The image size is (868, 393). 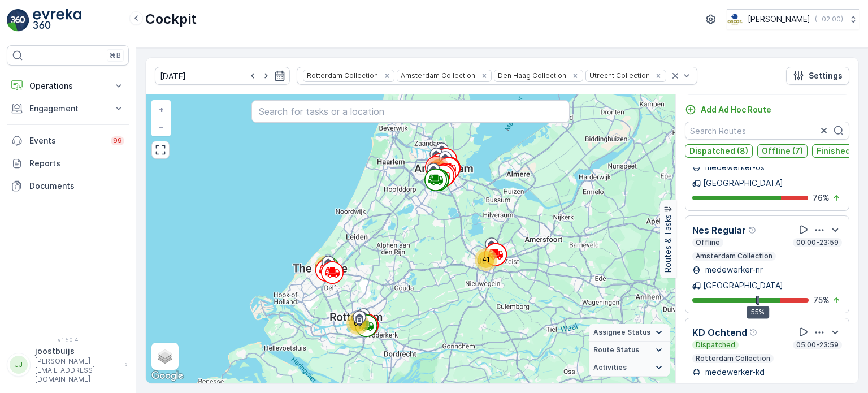 I want to click on span: Route Status, so click(x=616, y=350).